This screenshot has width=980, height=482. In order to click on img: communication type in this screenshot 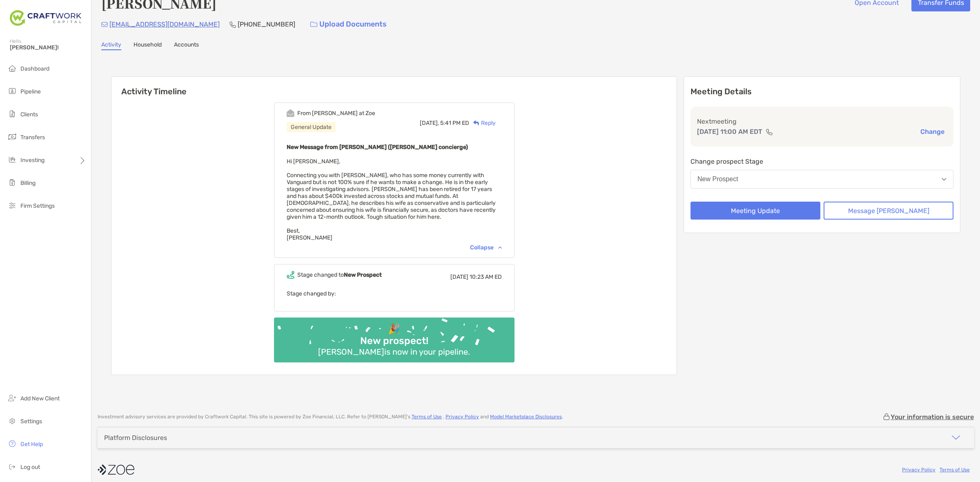, I will do `click(769, 132)`.